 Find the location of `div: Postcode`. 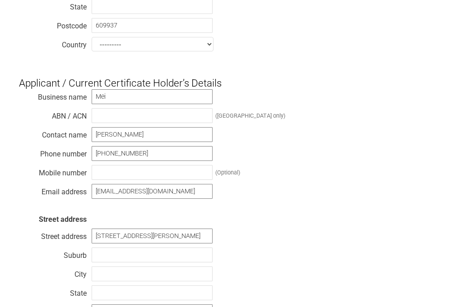

div: Postcode is located at coordinates (53, 24).